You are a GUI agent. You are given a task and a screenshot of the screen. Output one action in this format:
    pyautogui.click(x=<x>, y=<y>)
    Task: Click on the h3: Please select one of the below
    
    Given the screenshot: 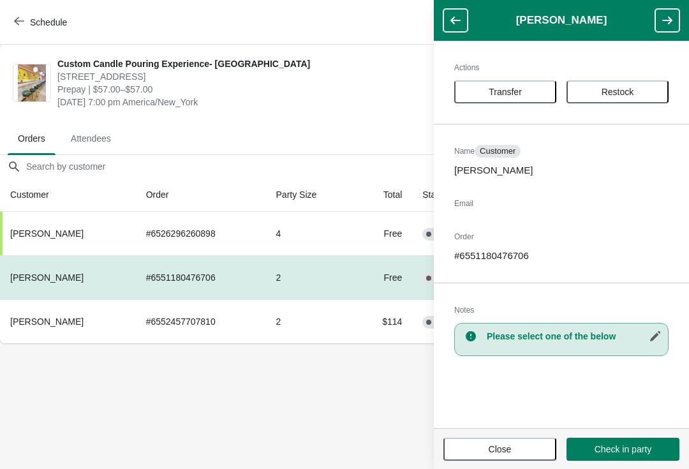 What is the action you would take?
    pyautogui.click(x=574, y=336)
    